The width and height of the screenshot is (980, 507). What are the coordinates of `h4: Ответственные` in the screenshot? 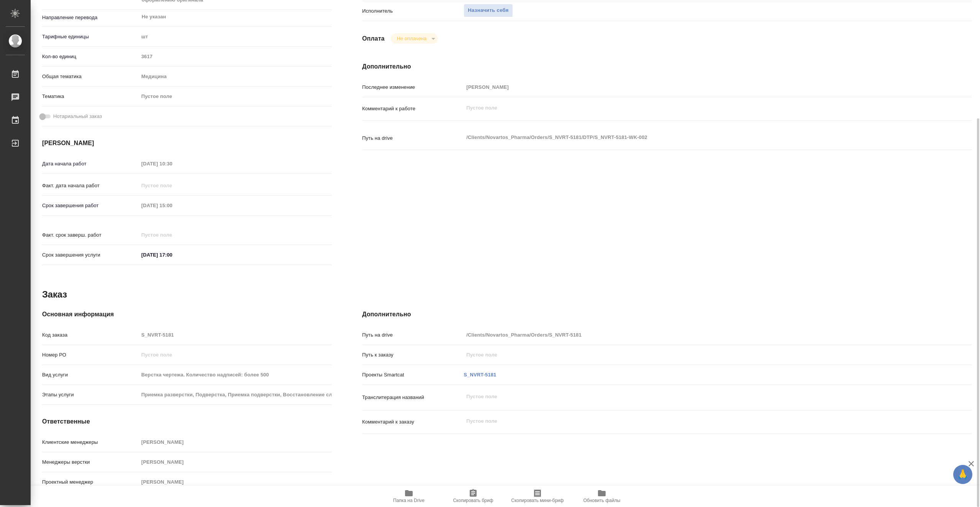 It's located at (187, 421).